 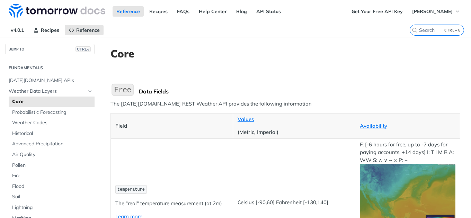 What do you see at coordinates (300, 91) in the screenshot?
I see `div: Data Fields` at bounding box center [300, 91].